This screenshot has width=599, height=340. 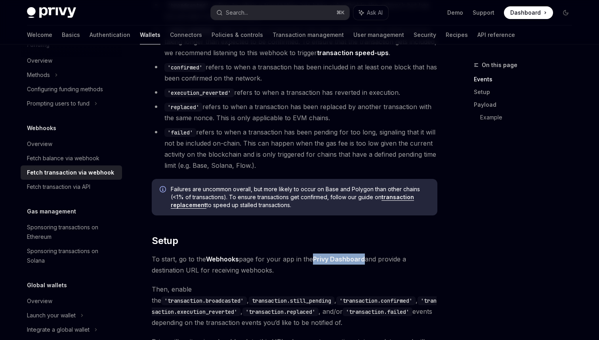 I want to click on a: Example, so click(x=529, y=117).